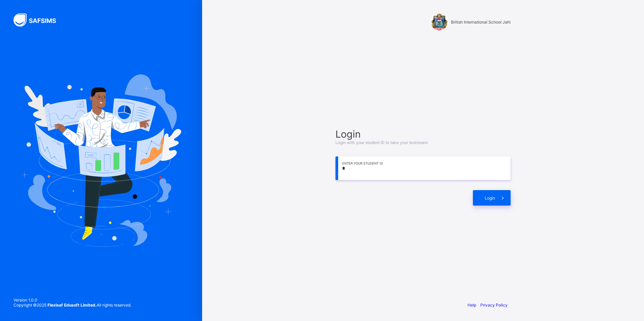  Describe the element at coordinates (494, 305) in the screenshot. I see `a: Privacy Policy` at that location.